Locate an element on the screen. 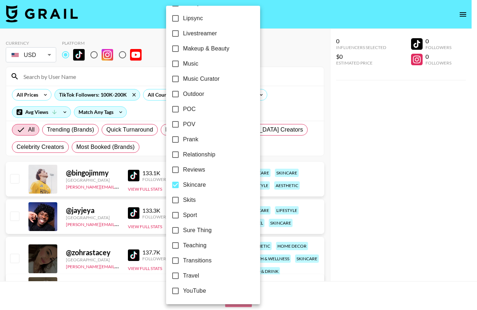  span: Skincare is located at coordinates (194, 185).